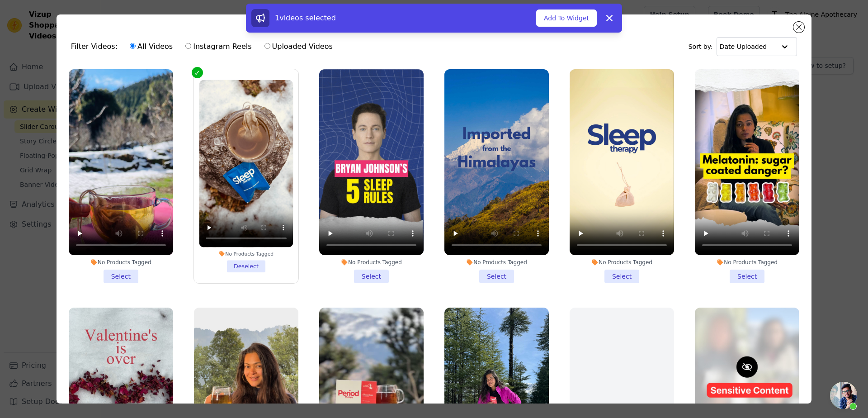 This screenshot has height=418, width=868. Describe the element at coordinates (219, 47) in the screenshot. I see `label: Instagram Reels` at that location.